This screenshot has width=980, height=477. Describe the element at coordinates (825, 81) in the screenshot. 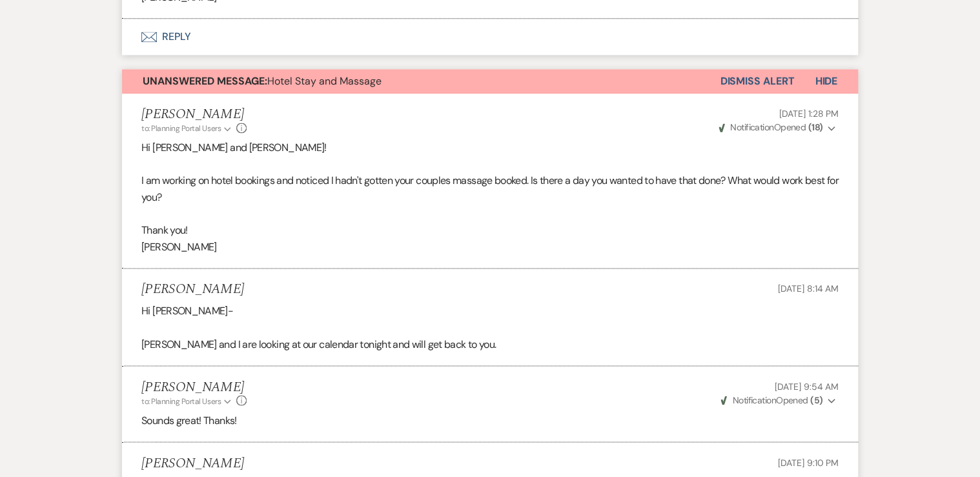

I see `span: Hide` at that location.